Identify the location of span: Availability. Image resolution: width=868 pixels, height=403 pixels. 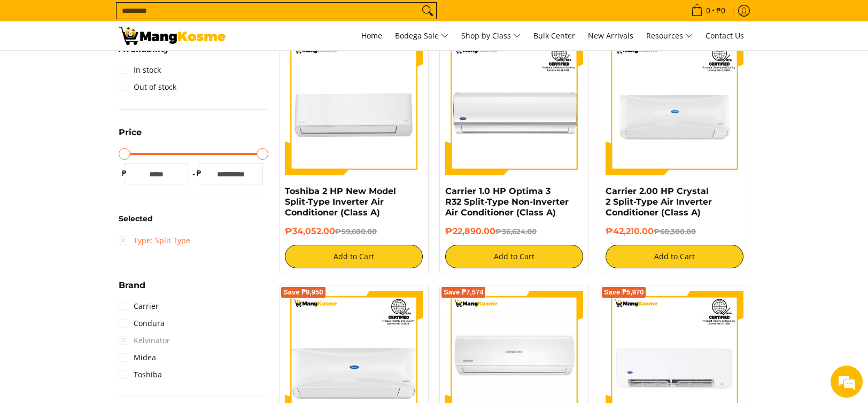
(144, 49).